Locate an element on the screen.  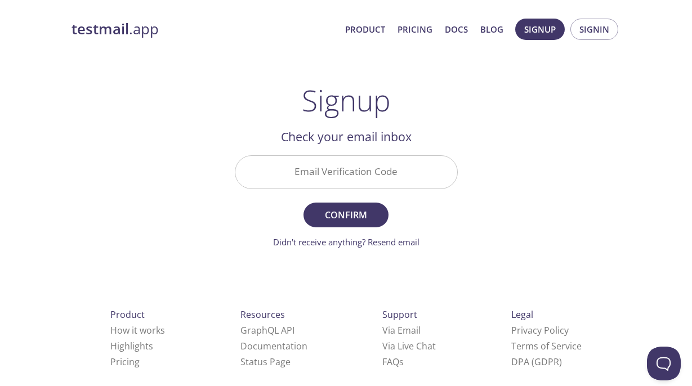
span: Signup is located at coordinates (540, 29).